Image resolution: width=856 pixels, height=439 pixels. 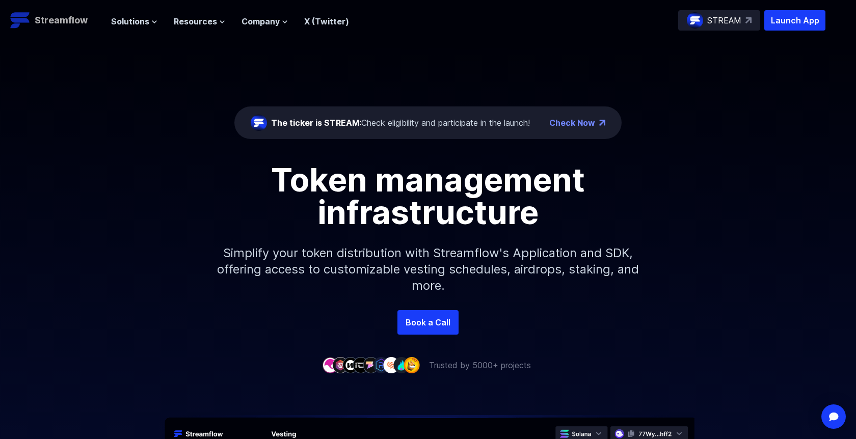 I want to click on img: top-right-arrow.png, so click(x=602, y=123).